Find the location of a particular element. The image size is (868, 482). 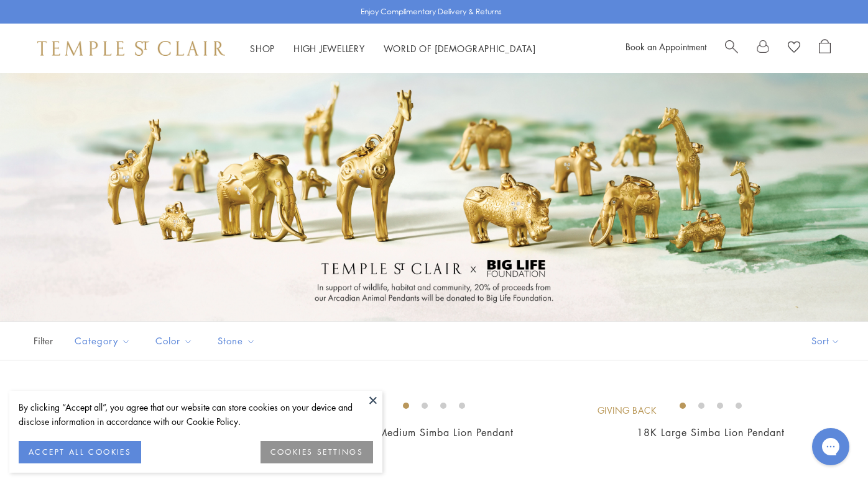

button: Color is located at coordinates (174, 341).